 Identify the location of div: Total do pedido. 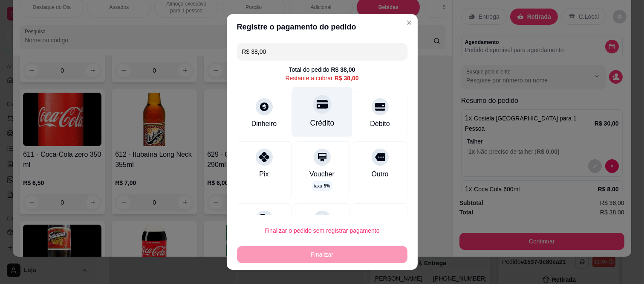
(322, 70).